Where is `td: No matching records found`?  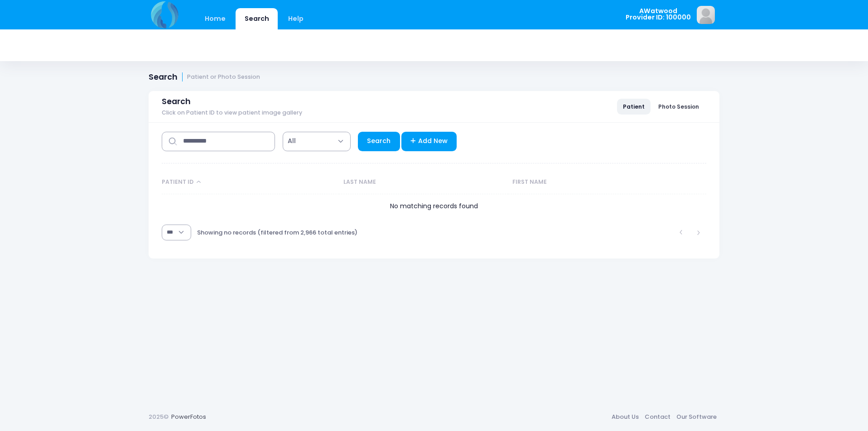 td: No matching records found is located at coordinates (434, 206).